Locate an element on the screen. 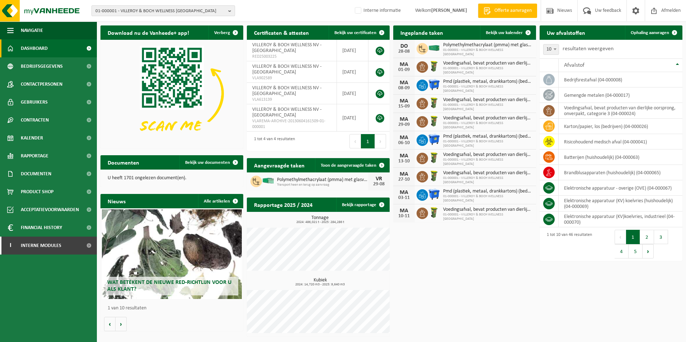  span: Contracten is located at coordinates (35, 120).